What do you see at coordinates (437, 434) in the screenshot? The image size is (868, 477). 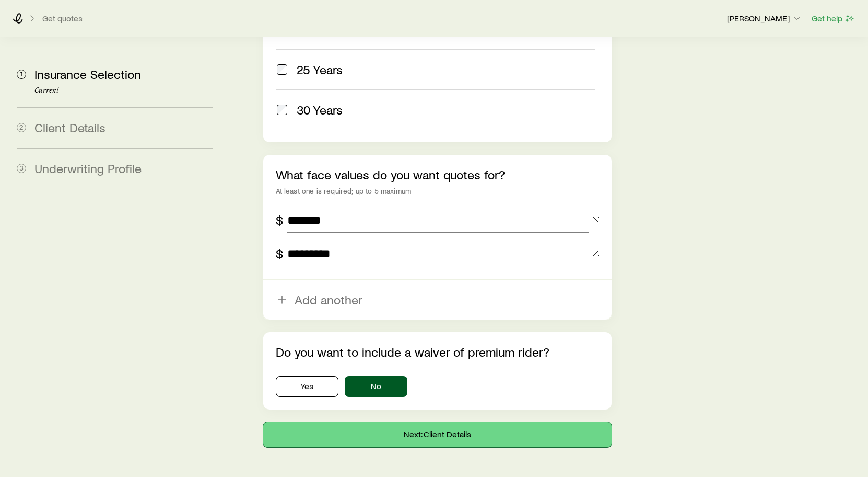 I see `button: Next: Client Details` at bounding box center [437, 434].